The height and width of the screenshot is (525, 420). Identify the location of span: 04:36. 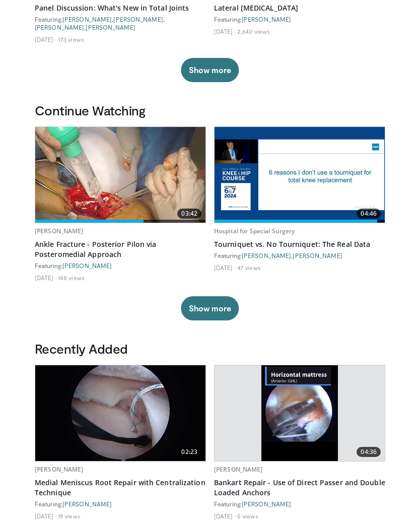
(368, 452).